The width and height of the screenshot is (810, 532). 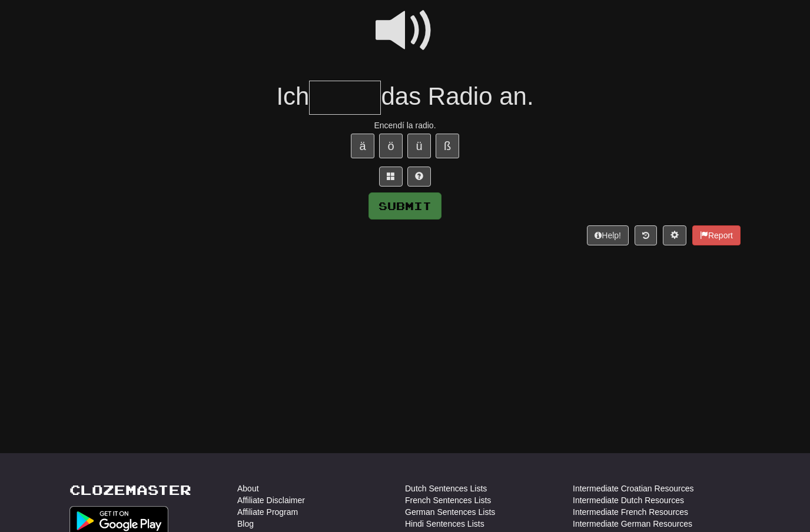 I want to click on a: Intermediate French Resources, so click(x=630, y=512).